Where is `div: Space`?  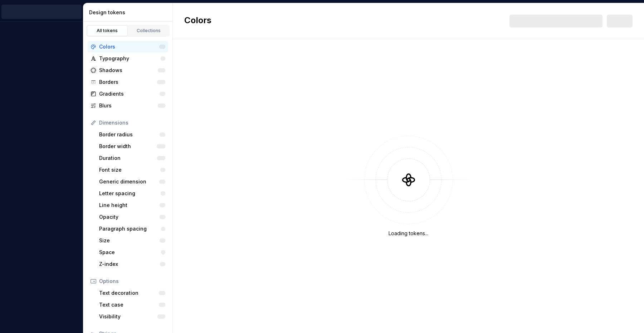 div: Space is located at coordinates (130, 252).